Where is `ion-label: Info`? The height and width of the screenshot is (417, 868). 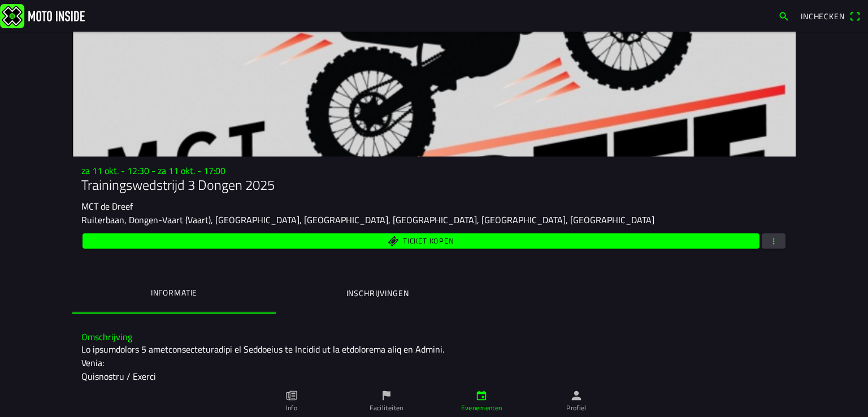
ion-label: Info is located at coordinates (292, 408).